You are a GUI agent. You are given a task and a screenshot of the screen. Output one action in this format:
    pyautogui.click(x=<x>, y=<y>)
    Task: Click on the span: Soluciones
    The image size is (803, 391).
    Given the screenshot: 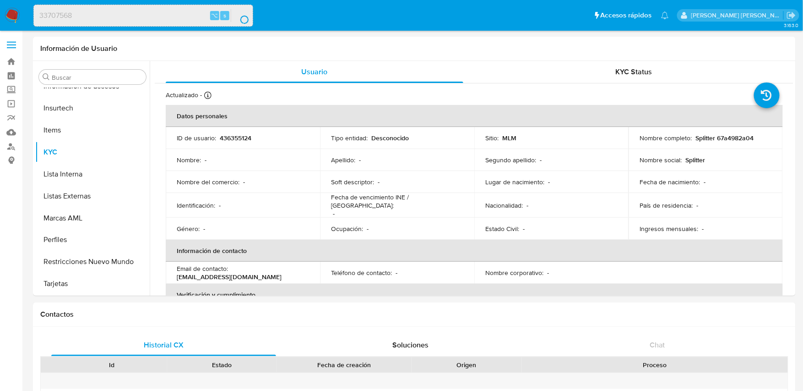 What is the action you would take?
    pyautogui.click(x=410, y=344)
    